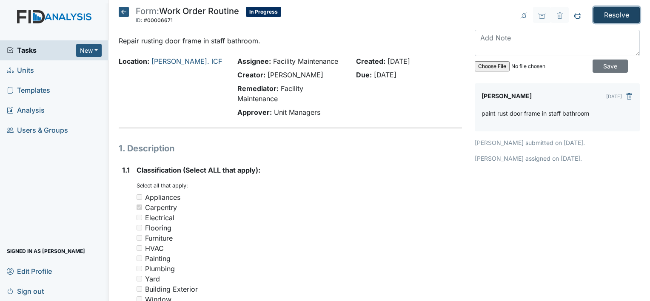  What do you see at coordinates (371, 61) in the screenshot?
I see `strong: Created:` at bounding box center [371, 61].